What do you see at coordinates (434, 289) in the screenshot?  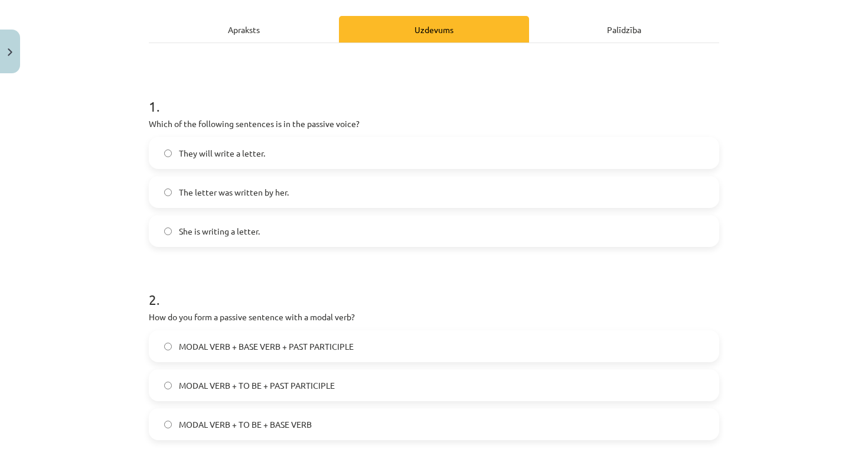 I see `h1: 2 .` at bounding box center [434, 289].